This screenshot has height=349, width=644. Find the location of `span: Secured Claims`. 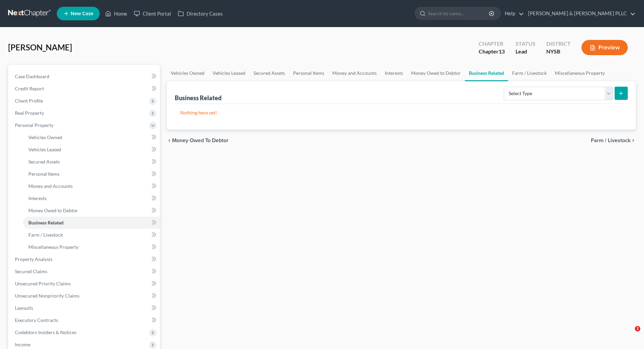

span: Secured Claims is located at coordinates (31, 271).